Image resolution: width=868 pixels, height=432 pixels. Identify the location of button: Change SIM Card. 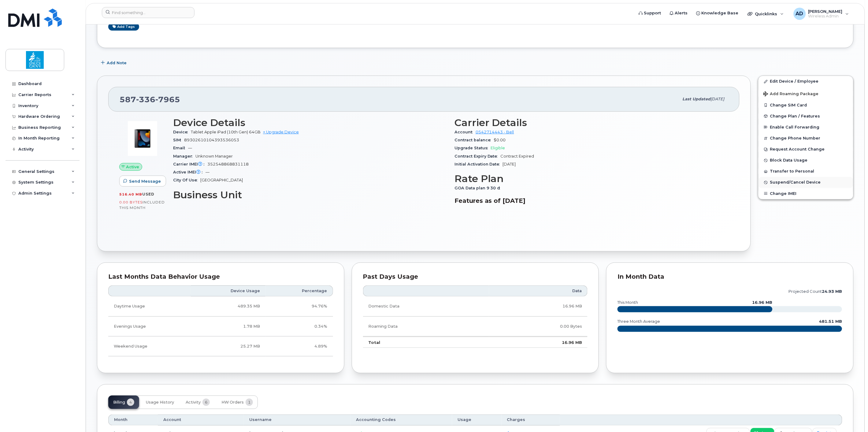
(806, 105).